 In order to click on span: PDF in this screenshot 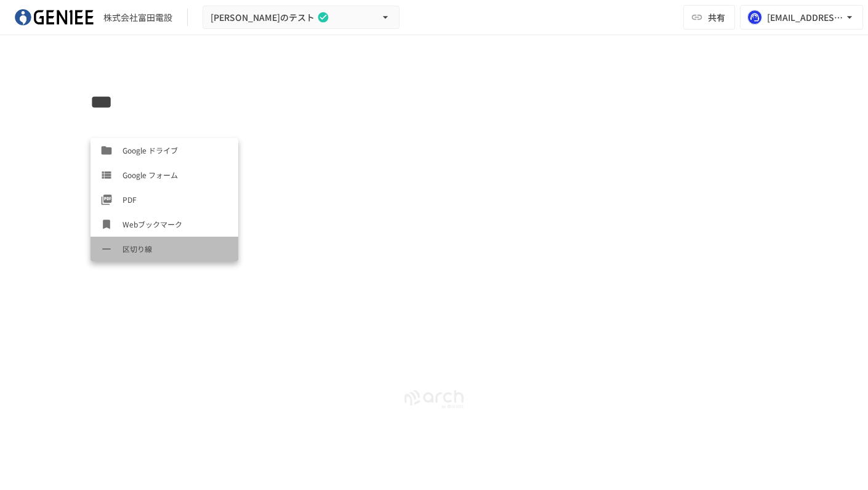, I will do `click(175, 199)`.